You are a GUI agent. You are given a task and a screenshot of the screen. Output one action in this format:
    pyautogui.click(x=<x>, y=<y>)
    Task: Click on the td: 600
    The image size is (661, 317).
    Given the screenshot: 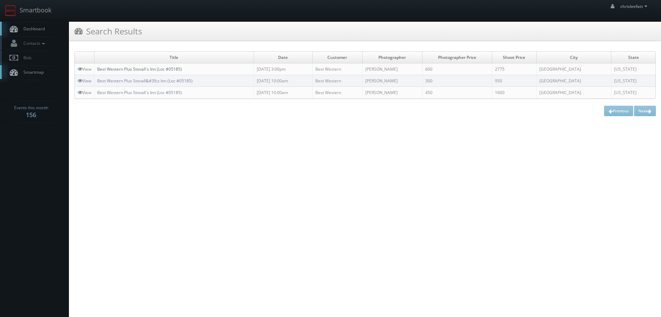 What is the action you would take?
    pyautogui.click(x=457, y=69)
    